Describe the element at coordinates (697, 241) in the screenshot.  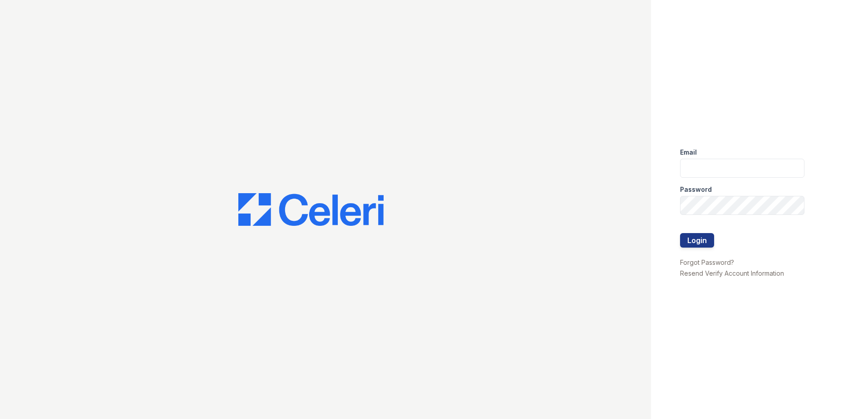
I see `button: Login` at that location.